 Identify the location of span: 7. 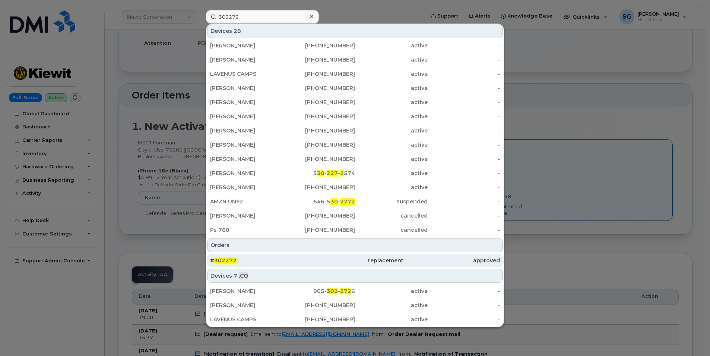
(236, 275).